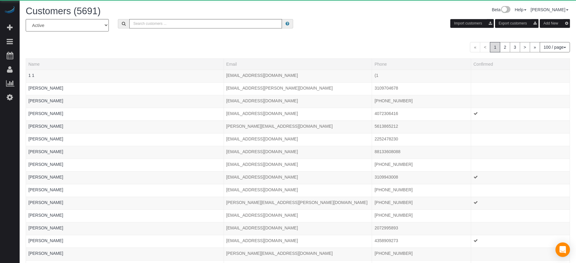 This screenshot has width=576, height=263. Describe the element at coordinates (520, 64) in the screenshot. I see `th: Confirmed` at that location.